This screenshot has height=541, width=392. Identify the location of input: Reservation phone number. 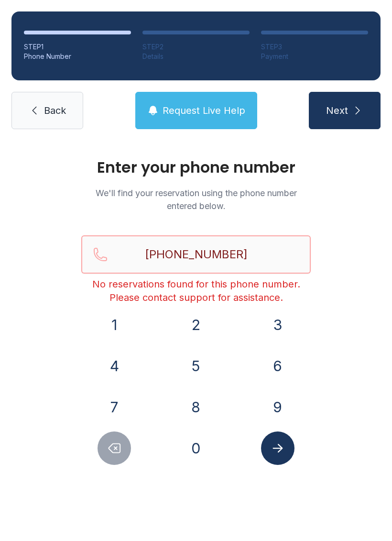
(196, 255).